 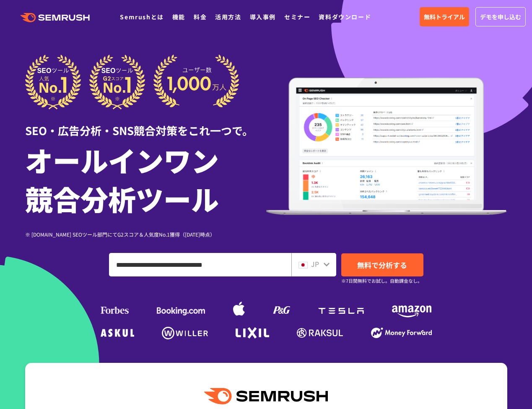 I want to click on span: 無料トライアル, so click(x=445, y=16).